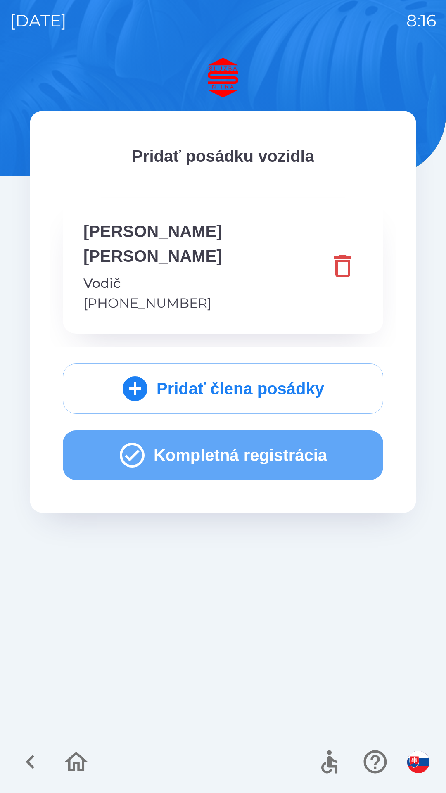  Describe the element at coordinates (418, 762) in the screenshot. I see `img: sk flag` at that location.